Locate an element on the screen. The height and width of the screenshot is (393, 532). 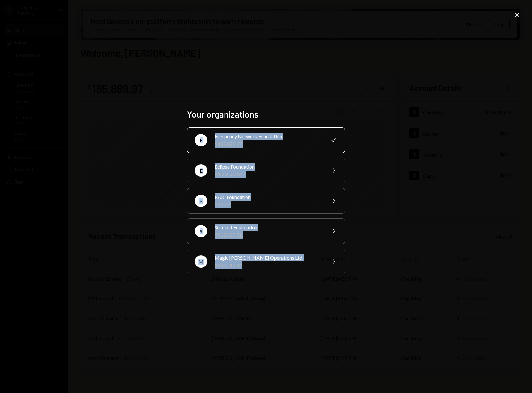
h2: Your organizations is located at coordinates (266, 114).